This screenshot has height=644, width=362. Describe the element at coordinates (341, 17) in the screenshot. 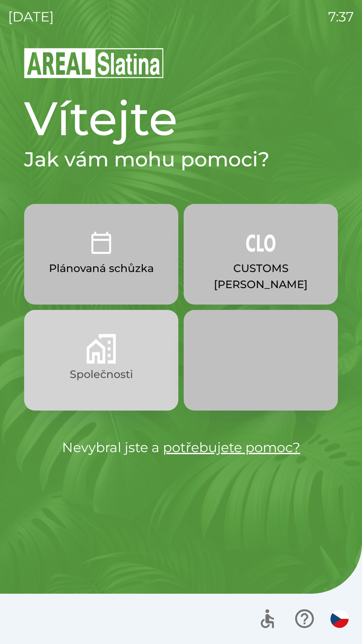

I see `p: 7:37` at that location.